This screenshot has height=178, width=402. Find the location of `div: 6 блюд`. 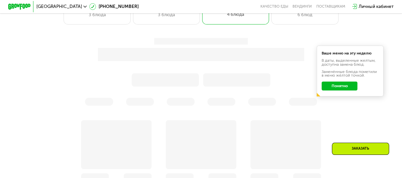

div: 6 блюд is located at coordinates (305, 15).